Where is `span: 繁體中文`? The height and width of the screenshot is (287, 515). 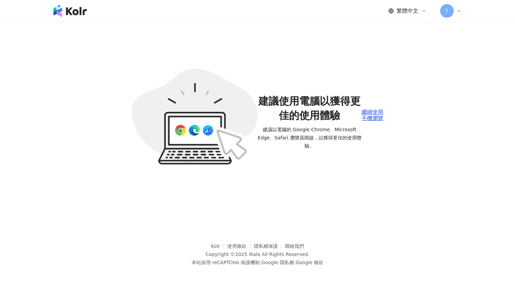
span: 繁體中文 is located at coordinates (408, 11).